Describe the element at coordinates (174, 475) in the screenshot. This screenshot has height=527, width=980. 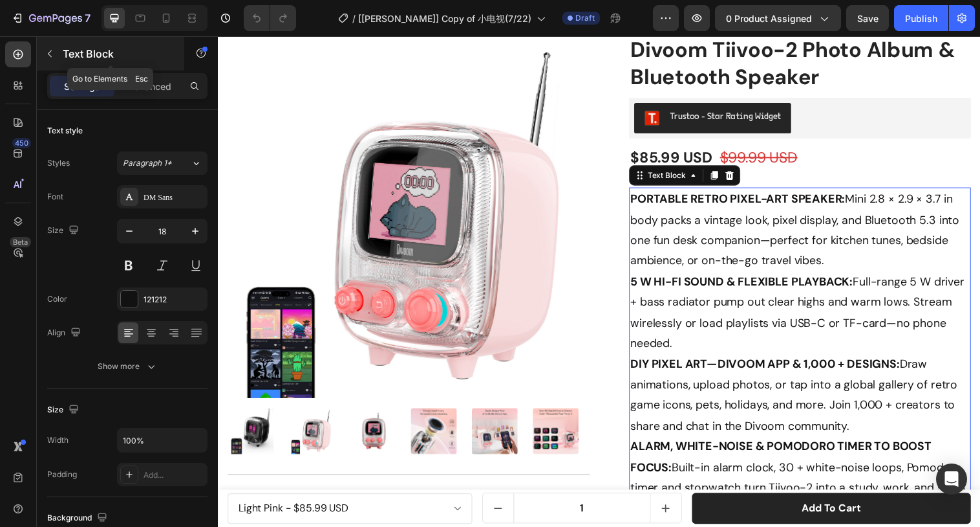
I see `div: Add...` at that location.